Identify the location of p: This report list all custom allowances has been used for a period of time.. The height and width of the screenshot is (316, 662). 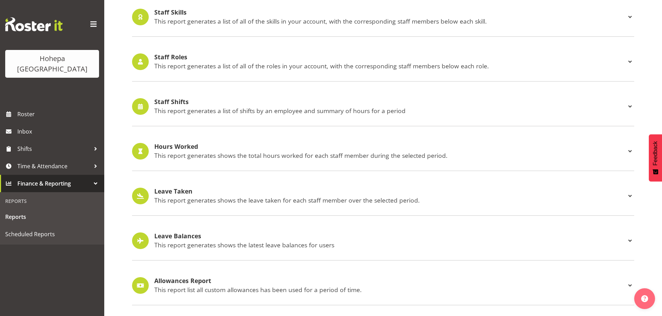
(390, 290).